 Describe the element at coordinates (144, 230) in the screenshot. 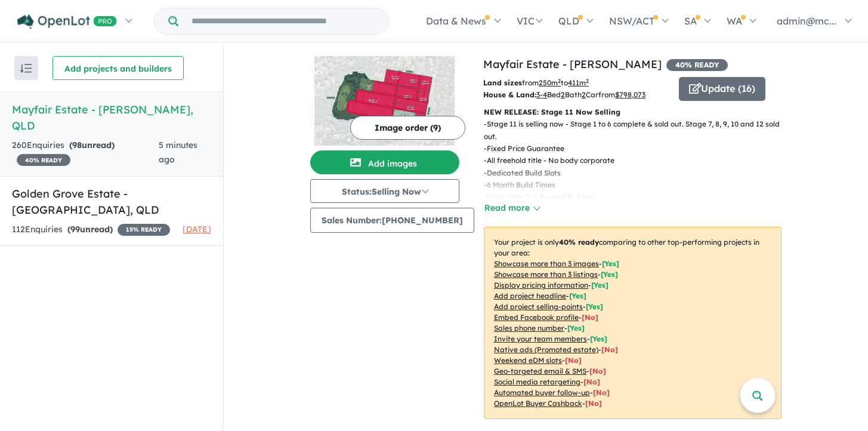

I see `span: 15 % READY` at that location.